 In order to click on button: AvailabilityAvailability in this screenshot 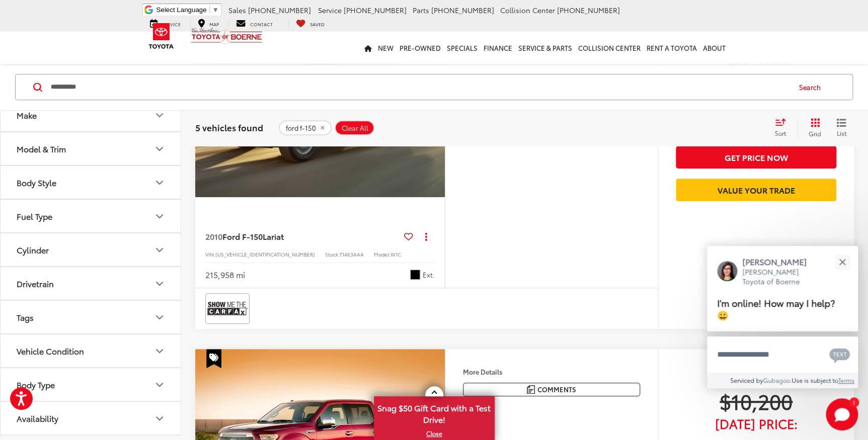, I will do `click(91, 419)`.